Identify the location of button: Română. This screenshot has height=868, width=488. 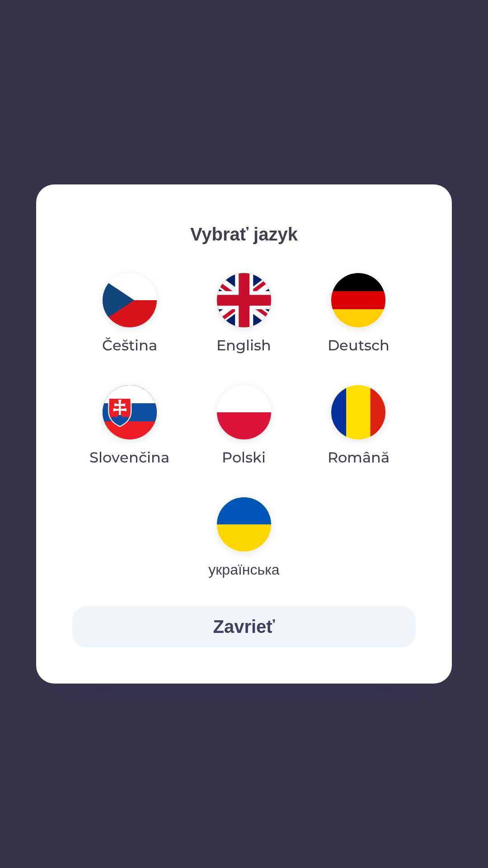
(358, 427).